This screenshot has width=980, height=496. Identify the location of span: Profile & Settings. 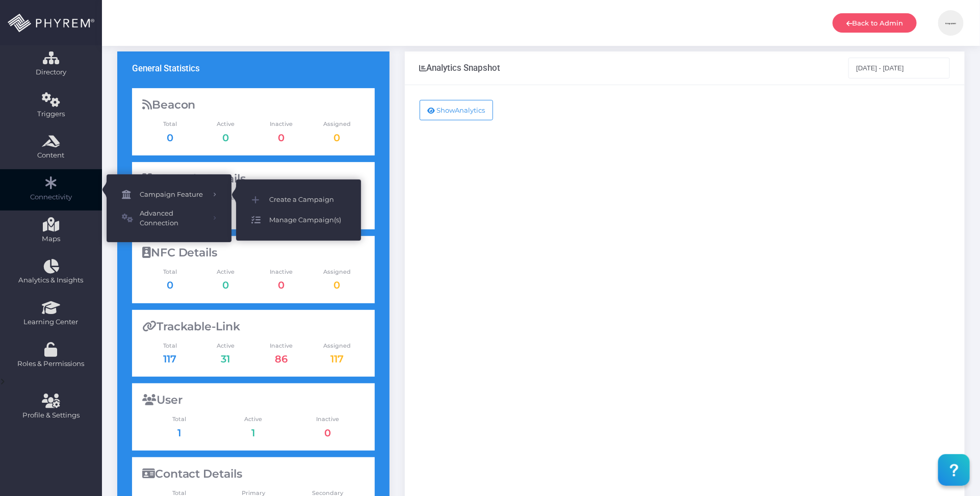
(51, 415).